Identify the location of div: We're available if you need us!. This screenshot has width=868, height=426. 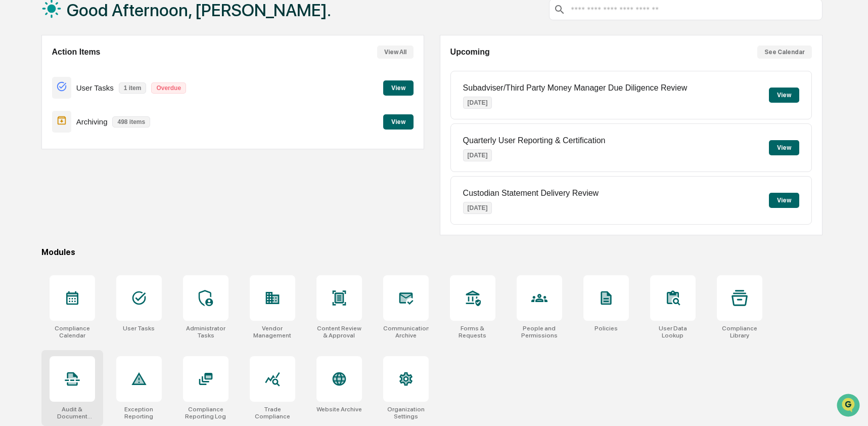
(81, 92).